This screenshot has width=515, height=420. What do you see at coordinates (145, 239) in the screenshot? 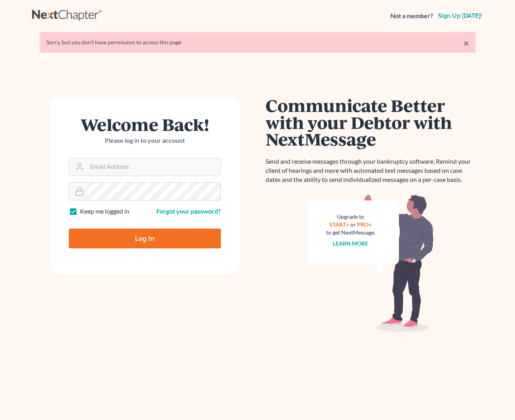
I see `input: Log In` at bounding box center [145, 239].